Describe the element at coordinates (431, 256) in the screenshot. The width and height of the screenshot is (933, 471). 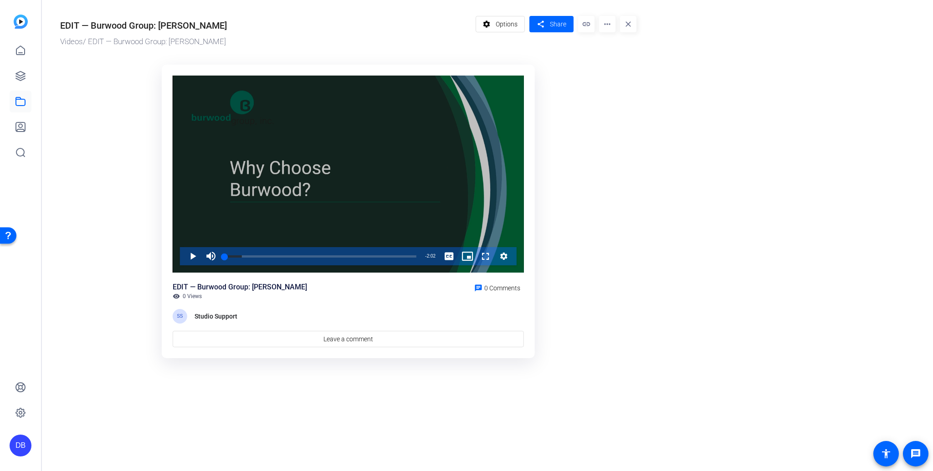
I see `span: 2:02` at that location.